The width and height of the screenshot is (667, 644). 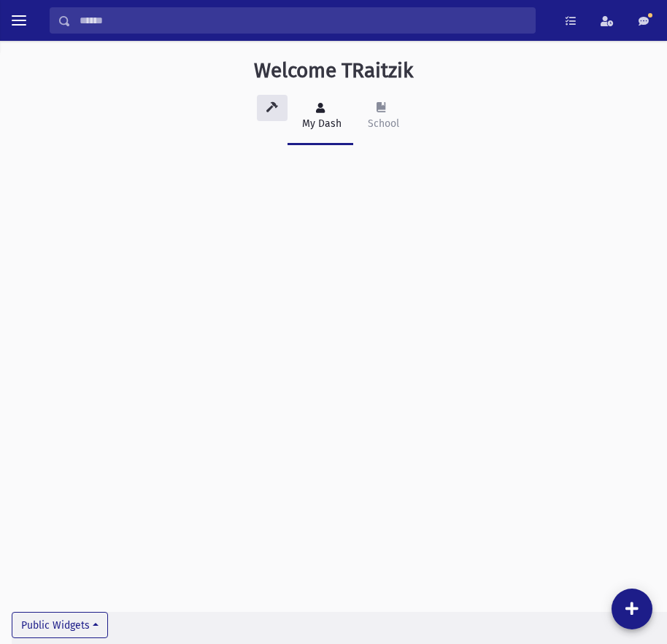 What do you see at coordinates (320, 123) in the screenshot?
I see `div: My Dash` at bounding box center [320, 123].